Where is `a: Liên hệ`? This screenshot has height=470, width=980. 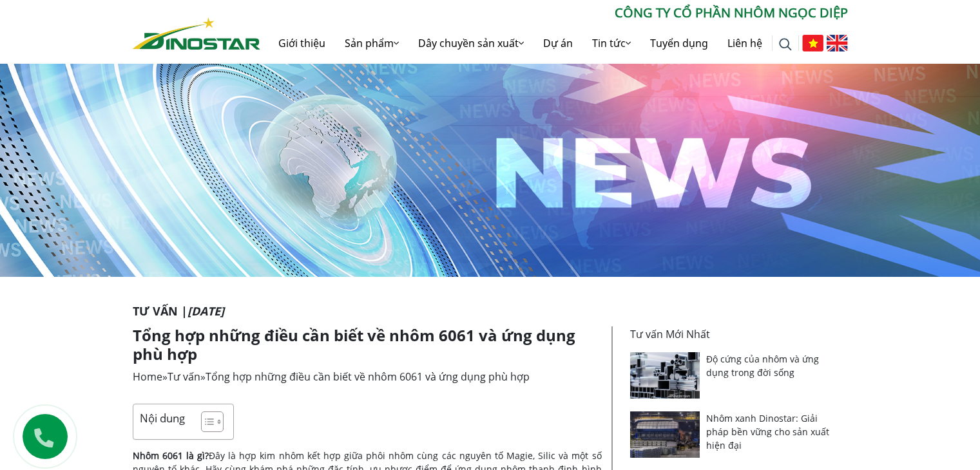
a: Liên hệ is located at coordinates (745, 43).